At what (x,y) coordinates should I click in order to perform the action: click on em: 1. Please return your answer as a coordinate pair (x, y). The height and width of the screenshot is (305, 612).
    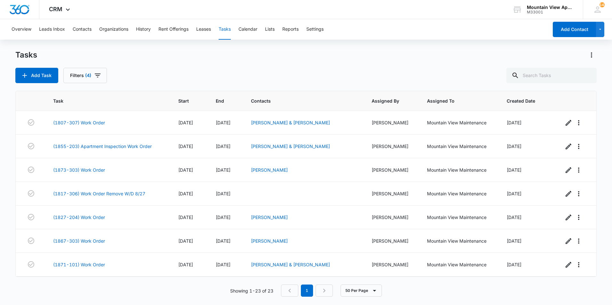
    Looking at the image, I should click on (307, 291).